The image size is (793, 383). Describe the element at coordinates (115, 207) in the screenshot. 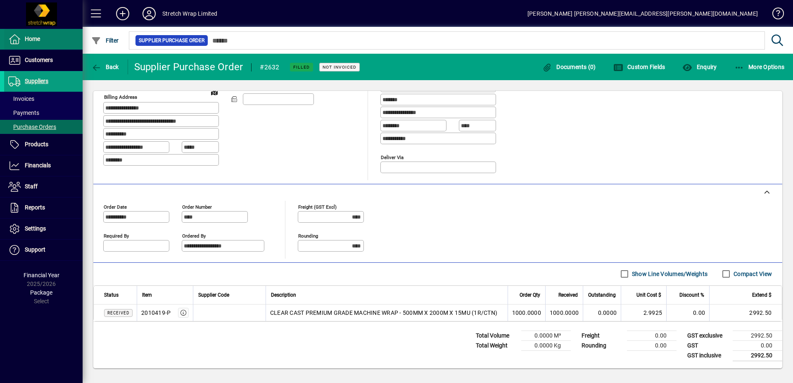

I see `mat-label: Order date` at that location.